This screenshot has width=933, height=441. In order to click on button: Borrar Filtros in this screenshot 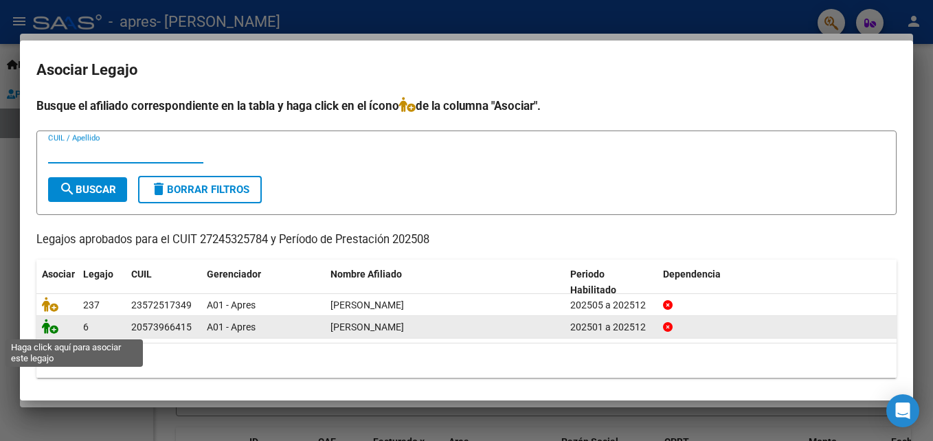, I will do `click(200, 190)`.